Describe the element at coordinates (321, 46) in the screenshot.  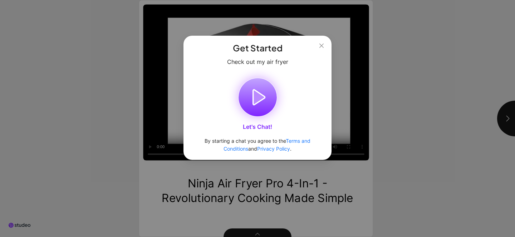
I see `button: Close` at that location.